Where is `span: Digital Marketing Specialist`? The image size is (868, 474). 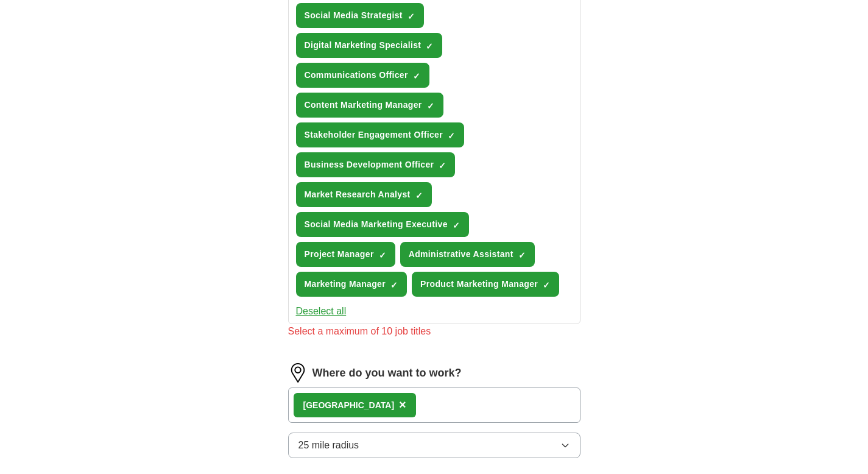
span: Digital Marketing Specialist is located at coordinates (363, 45).